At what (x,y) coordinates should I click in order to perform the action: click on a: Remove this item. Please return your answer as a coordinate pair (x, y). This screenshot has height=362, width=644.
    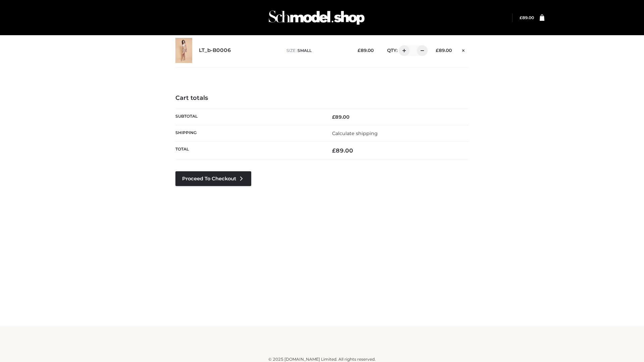
    Looking at the image, I should click on (463, 50).